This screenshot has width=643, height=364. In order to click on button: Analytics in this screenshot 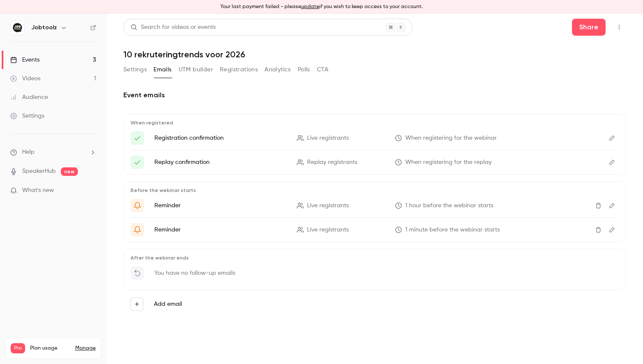, I will do `click(277, 70)`.